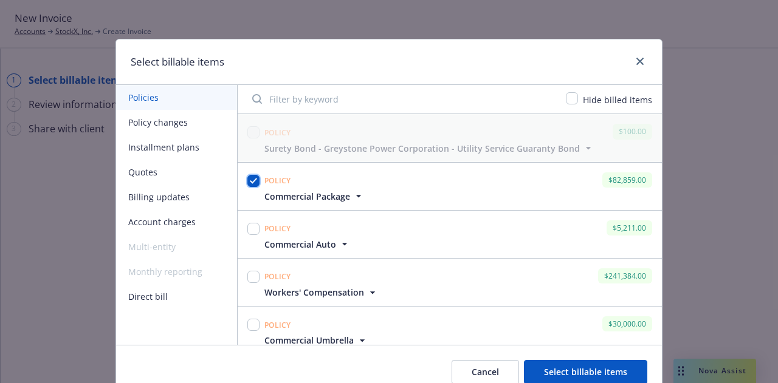 The height and width of the screenshot is (383, 778). Describe the element at coordinates (176, 147) in the screenshot. I see `button: Installment plans` at that location.